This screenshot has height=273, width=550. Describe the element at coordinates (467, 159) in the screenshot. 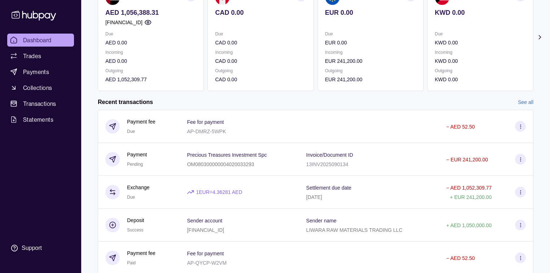

I see `p: − EUR 241,200.00` at that location.